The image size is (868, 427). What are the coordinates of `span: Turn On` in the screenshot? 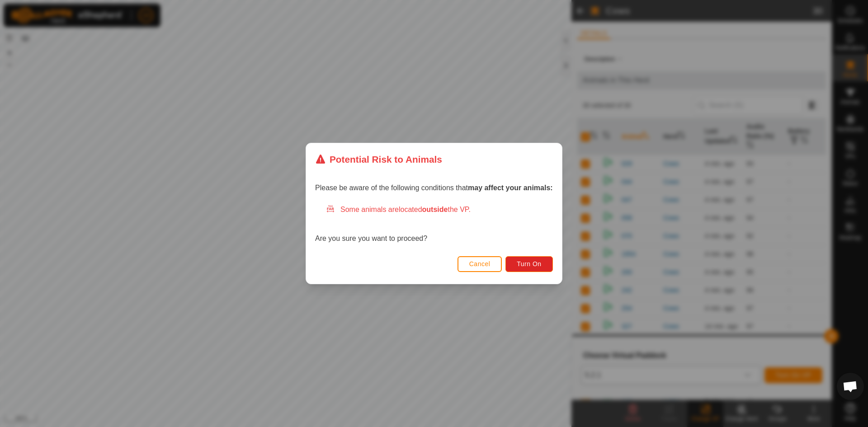 It's located at (529, 264).